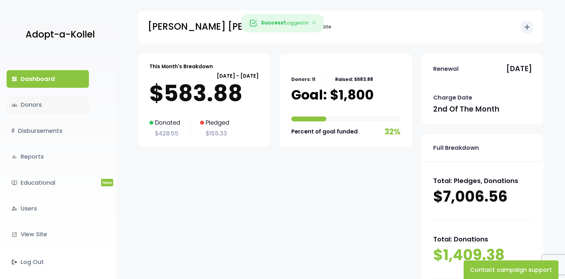  I want to click on i: launch, so click(14, 235).